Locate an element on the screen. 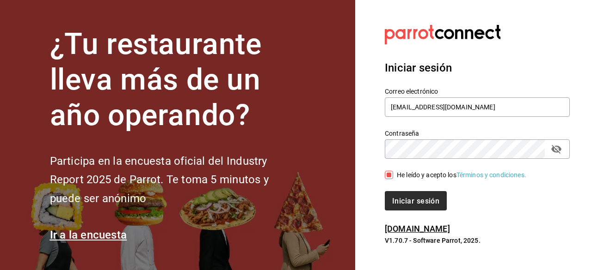 The width and height of the screenshot is (592, 270). a: Ir a la encuesta is located at coordinates (88, 235).